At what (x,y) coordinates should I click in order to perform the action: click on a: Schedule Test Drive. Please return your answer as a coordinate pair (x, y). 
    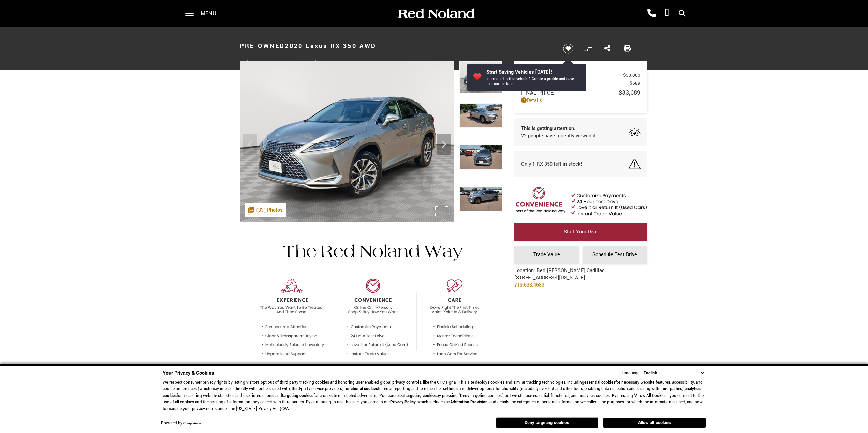
    Looking at the image, I should click on (615, 255).